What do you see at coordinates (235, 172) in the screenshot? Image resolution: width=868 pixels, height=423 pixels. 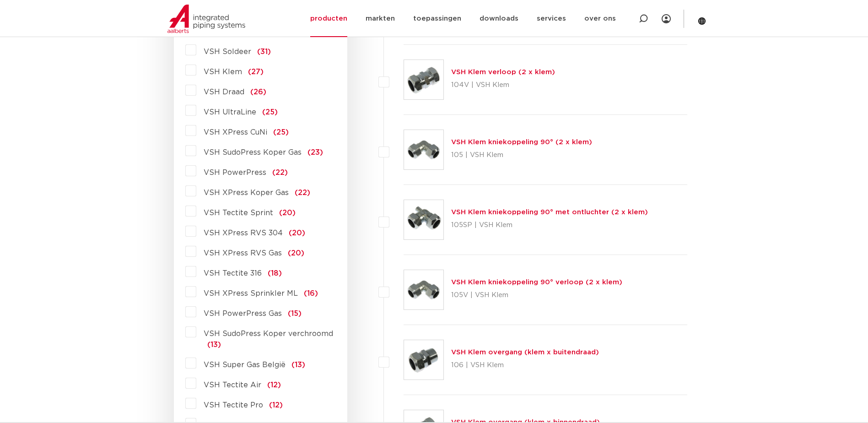 I see `span: VSH PowerPress` at bounding box center [235, 172].